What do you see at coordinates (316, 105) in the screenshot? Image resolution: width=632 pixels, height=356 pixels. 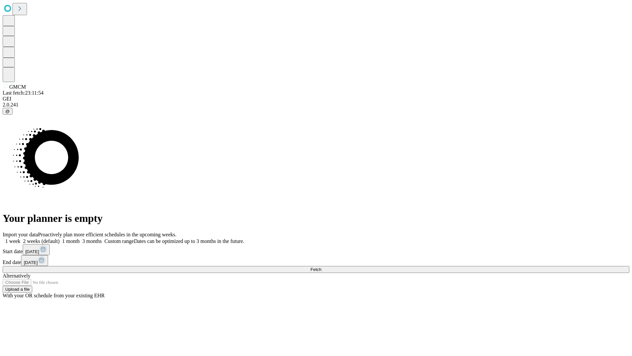 I see `div: 2.0.241` at bounding box center [316, 105].